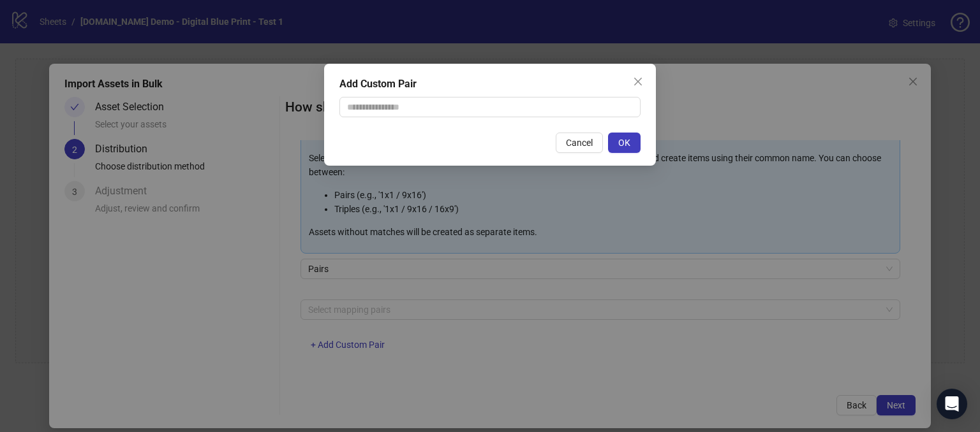 The height and width of the screenshot is (432, 980). What do you see at coordinates (579, 143) in the screenshot?
I see `span: Cancel` at bounding box center [579, 143].